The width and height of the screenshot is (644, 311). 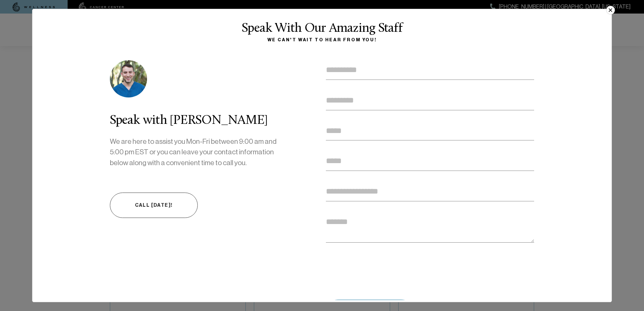 I want to click on div: We can't wait to hear from you!, so click(x=322, y=40).